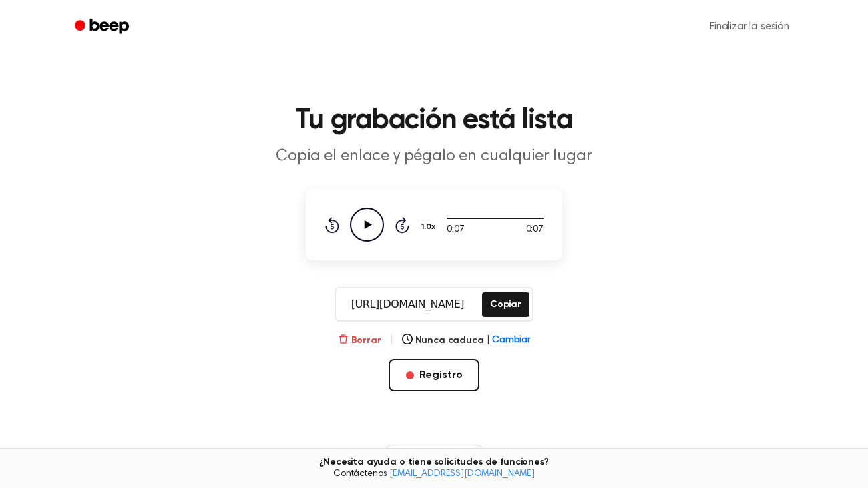 This screenshot has width=868, height=488. What do you see at coordinates (434, 462) in the screenshot?
I see `font: ¿Necesita ayuda o tiene solicitudes de funciones?` at bounding box center [434, 462].